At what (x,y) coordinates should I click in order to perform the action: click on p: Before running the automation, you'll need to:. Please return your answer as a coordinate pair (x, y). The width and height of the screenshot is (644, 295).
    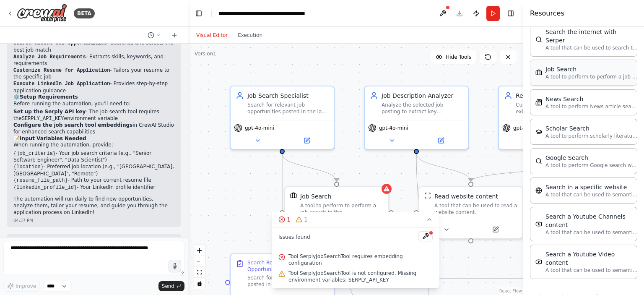
    Looking at the image, I should click on (94, 104).